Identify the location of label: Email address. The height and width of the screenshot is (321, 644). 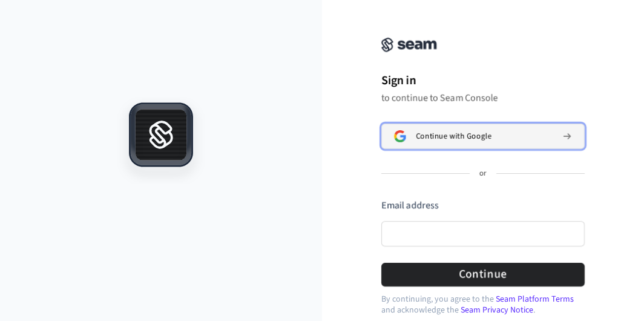
(410, 205).